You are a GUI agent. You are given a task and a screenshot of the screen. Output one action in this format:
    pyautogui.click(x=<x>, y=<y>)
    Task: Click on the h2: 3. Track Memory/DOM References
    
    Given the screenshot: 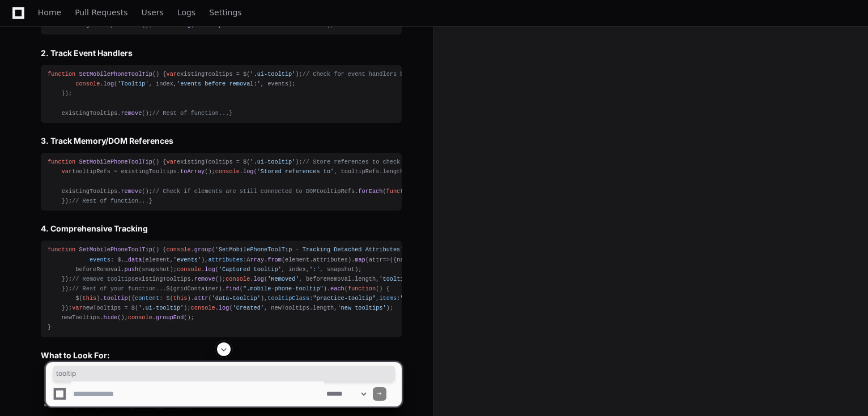 What is the action you would take?
    pyautogui.click(x=221, y=141)
    